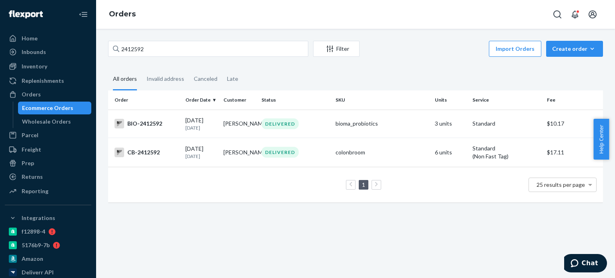  What do you see at coordinates (26, 9) in the screenshot?
I see `span: Chat` at bounding box center [26, 9].